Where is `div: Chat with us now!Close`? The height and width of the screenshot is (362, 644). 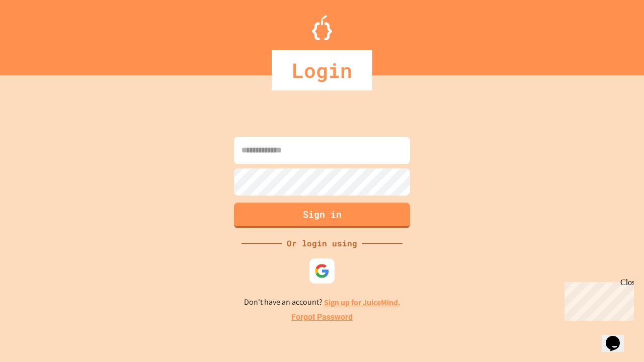 div: Chat with us now!Close is located at coordinates (37, 33).